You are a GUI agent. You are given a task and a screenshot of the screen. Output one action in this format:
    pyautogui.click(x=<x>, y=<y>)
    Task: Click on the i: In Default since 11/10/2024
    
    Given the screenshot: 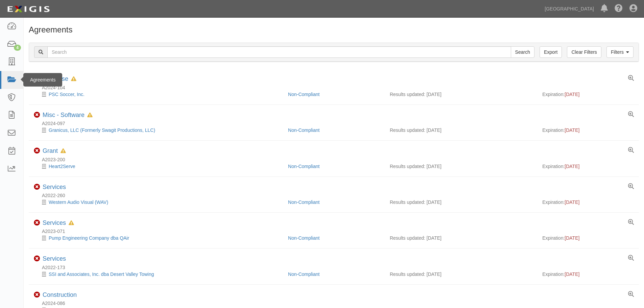 What is the action you would take?
    pyautogui.click(x=90, y=115)
    